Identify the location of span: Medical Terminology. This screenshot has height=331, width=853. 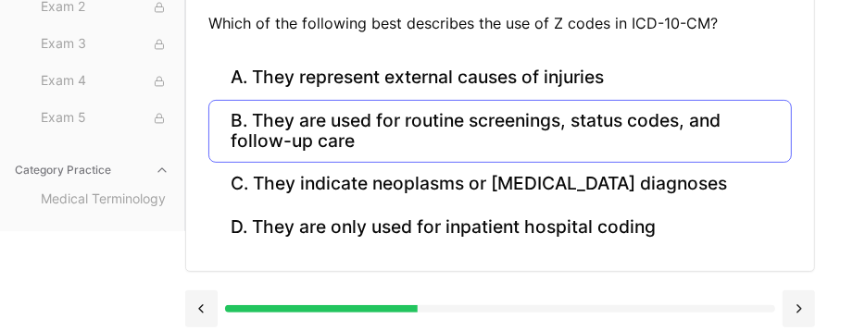
(105, 200).